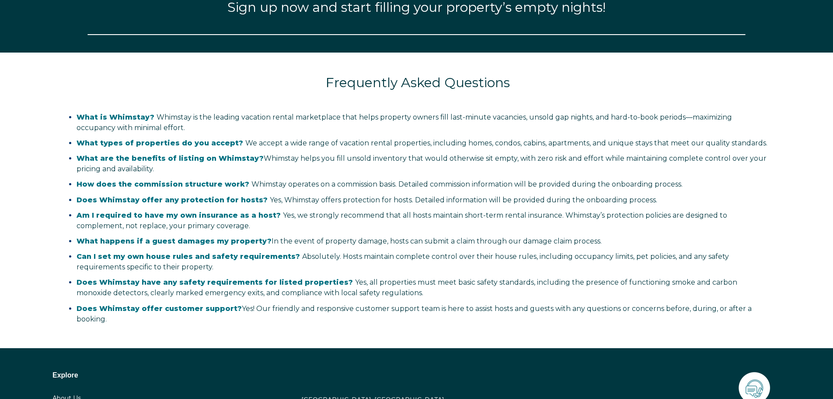 The width and height of the screenshot is (833, 399). Describe the element at coordinates (215, 282) in the screenshot. I see `span: Does Whimstay have any safety requirements for listed properties?` at that location.